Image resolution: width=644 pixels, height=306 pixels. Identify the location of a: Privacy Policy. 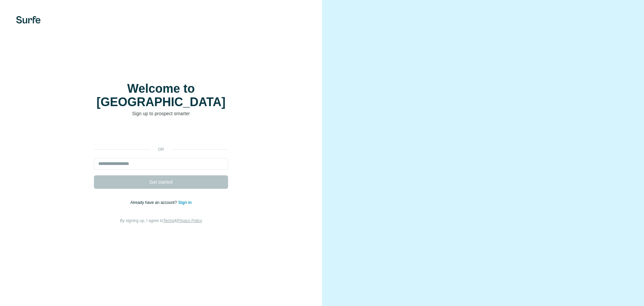
(190, 220).